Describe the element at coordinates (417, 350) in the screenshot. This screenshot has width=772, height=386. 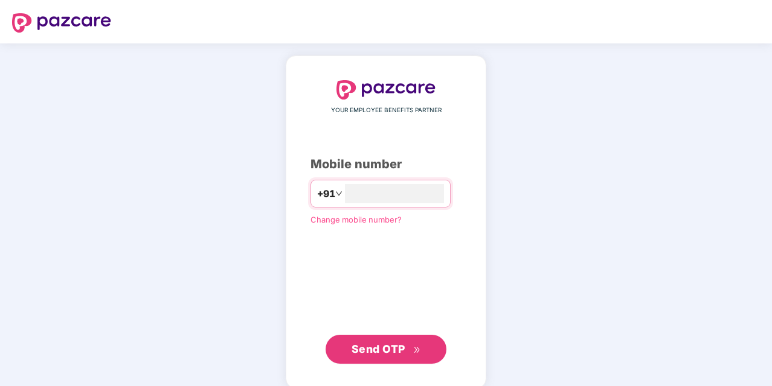
I see `span: double-right` at that location.